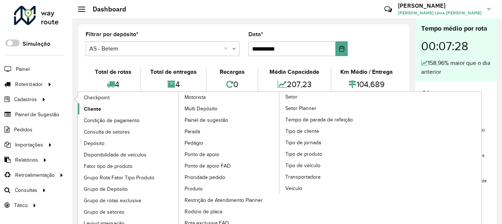 This screenshot has height=224, width=502. Describe the element at coordinates (202, 154) in the screenshot. I see `span: Ponto de apoio` at that location.